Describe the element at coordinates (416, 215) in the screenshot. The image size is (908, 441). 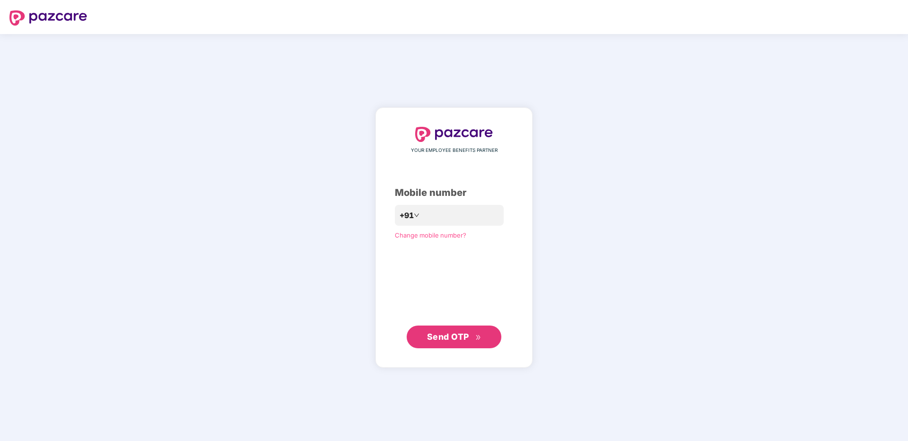
I see `span: down` at that location.